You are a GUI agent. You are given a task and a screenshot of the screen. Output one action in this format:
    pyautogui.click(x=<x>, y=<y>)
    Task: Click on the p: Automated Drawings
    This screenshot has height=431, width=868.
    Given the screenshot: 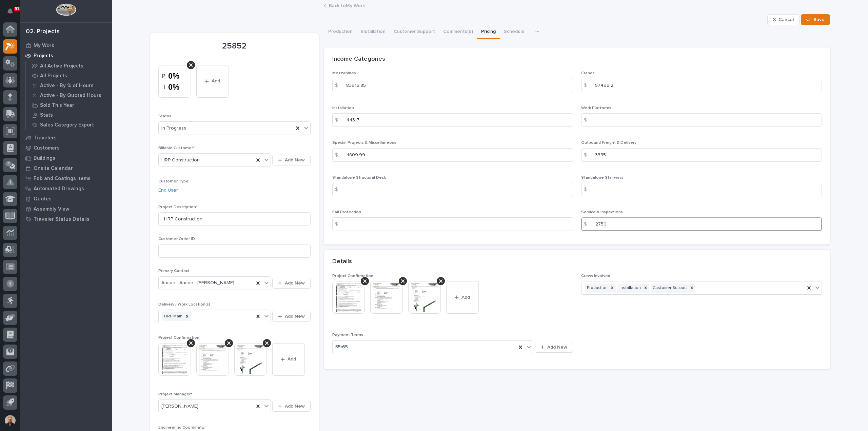 What is the action you would take?
    pyautogui.click(x=59, y=189)
    